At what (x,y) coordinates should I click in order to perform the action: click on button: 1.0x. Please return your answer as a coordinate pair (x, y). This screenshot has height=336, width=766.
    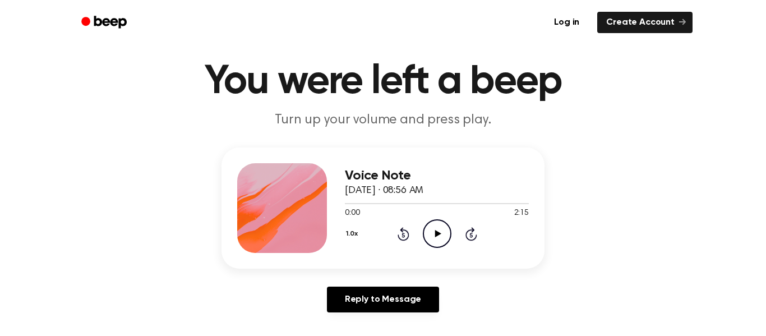
    Looking at the image, I should click on (353, 234).